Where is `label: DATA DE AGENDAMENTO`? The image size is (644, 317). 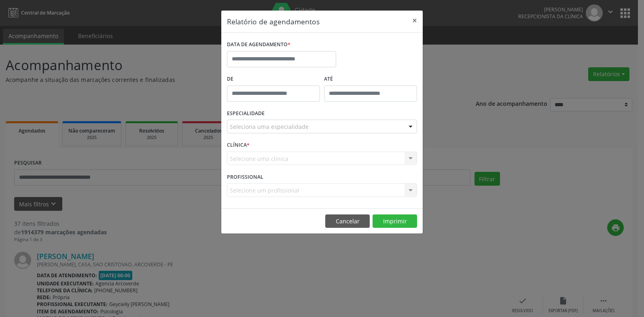
label: DATA DE AGENDAMENTO is located at coordinates (259, 45).